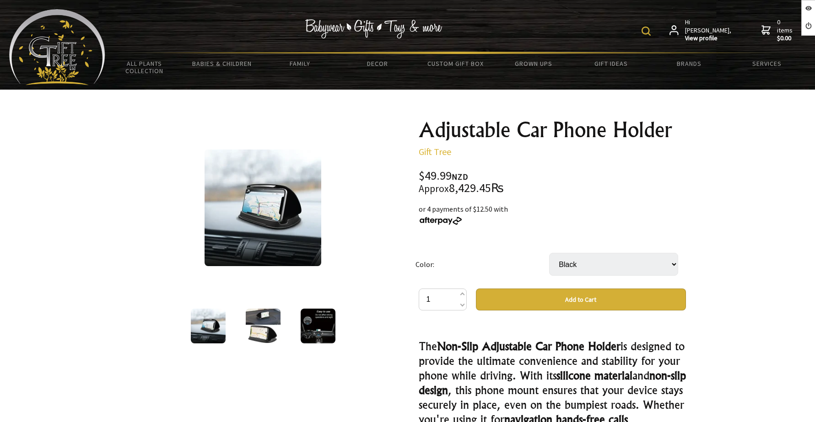 The width and height of the screenshot is (815, 422). Describe the element at coordinates (482, 264) in the screenshot. I see `td: Color:` at that location.